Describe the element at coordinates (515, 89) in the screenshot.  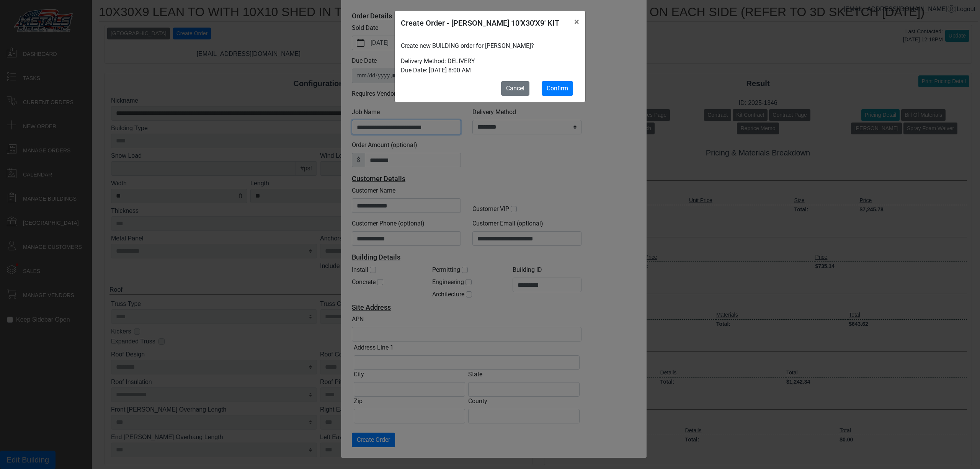
I see `button: Cancel` at that location.